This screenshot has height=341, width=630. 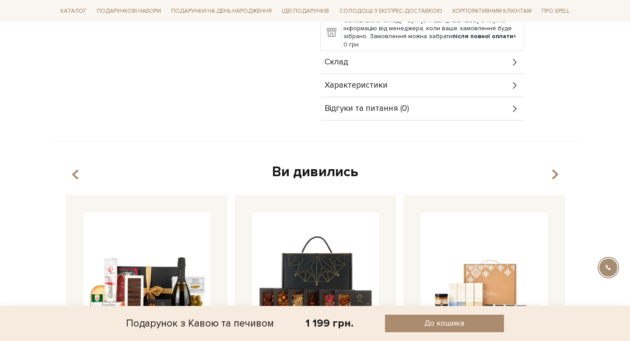 I want to click on span: До кошика, so click(x=444, y=323).